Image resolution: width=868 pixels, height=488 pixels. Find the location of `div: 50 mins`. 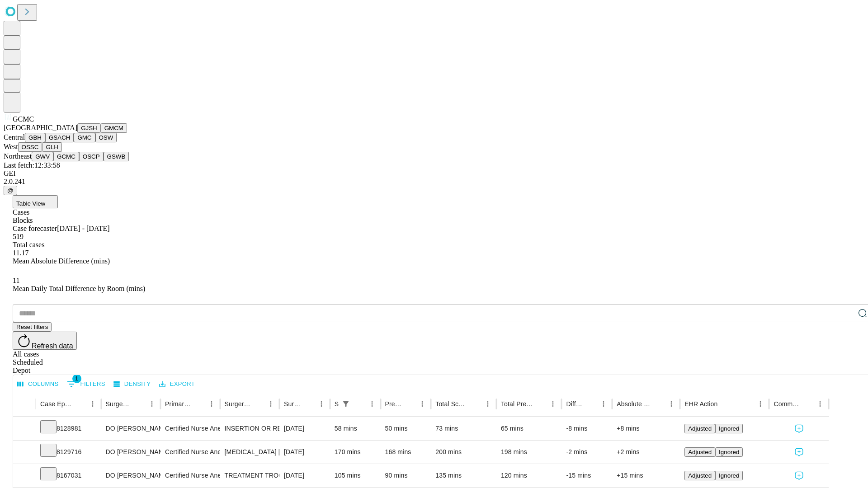

div: 50 mins is located at coordinates (406, 428).